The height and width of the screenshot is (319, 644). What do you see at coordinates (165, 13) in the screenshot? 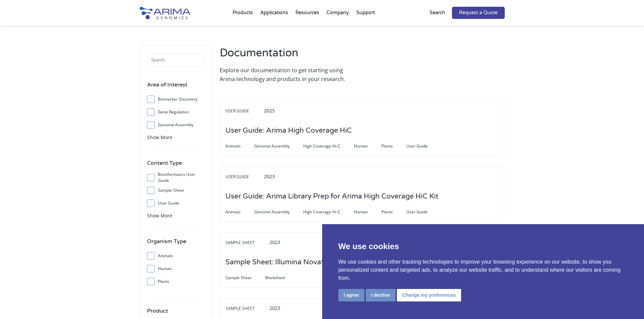
I see `img: Arima-Genomics-logo` at bounding box center [165, 13].